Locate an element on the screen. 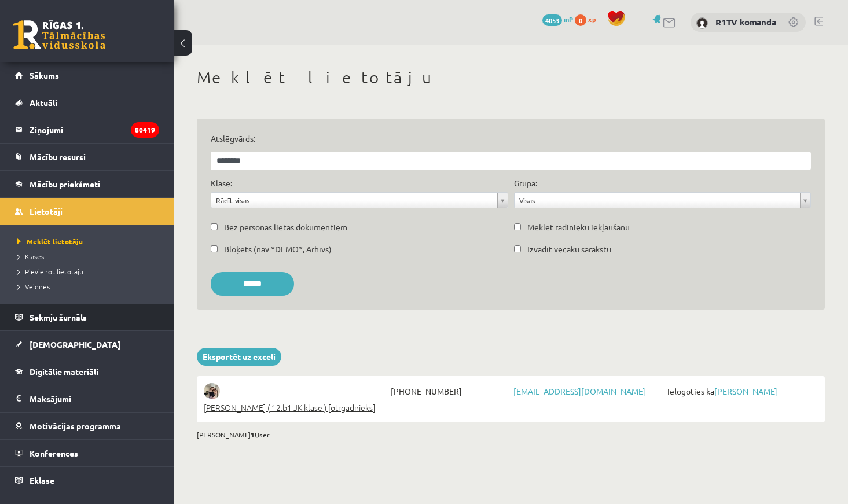  legend: Ziņojumi is located at coordinates (94, 130).